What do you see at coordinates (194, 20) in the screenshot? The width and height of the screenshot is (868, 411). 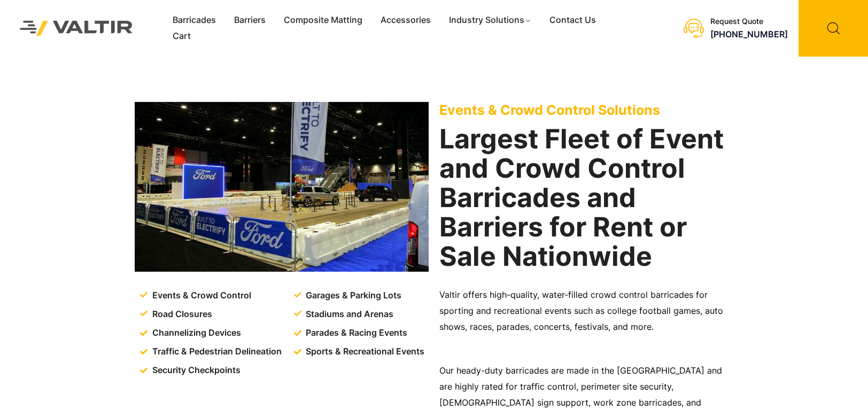 I see `a: Barricades` at bounding box center [194, 20].